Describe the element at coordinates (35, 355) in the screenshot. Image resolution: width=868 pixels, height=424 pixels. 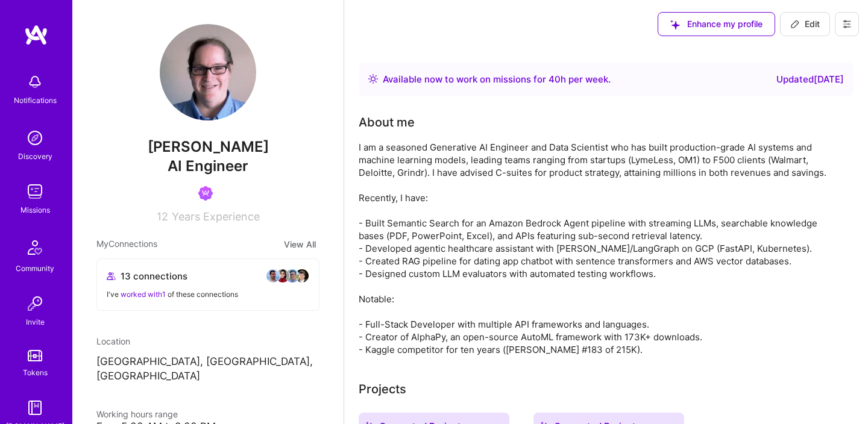
I see `img: tokens` at that location.